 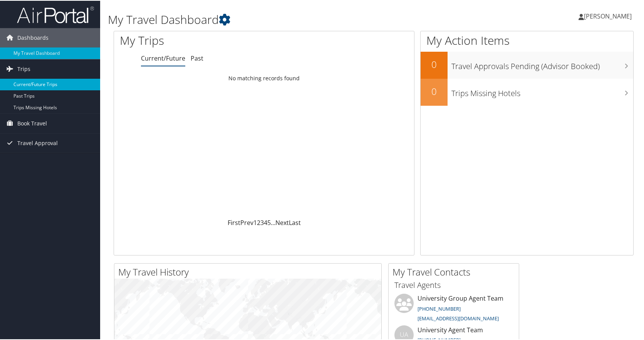 What do you see at coordinates (454, 284) in the screenshot?
I see `h3: Travel Agents` at bounding box center [454, 284].